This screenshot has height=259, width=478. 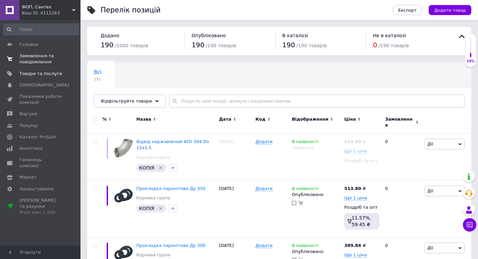 What do you see at coordinates (41, 100) in the screenshot?
I see `span: Показники роботи компанії` at bounding box center [41, 100].